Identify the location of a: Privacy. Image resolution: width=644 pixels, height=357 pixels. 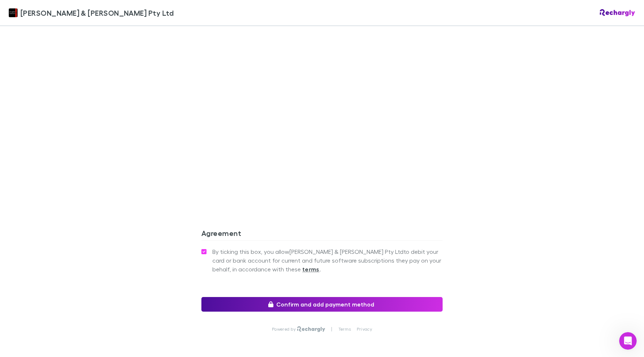
(365, 329).